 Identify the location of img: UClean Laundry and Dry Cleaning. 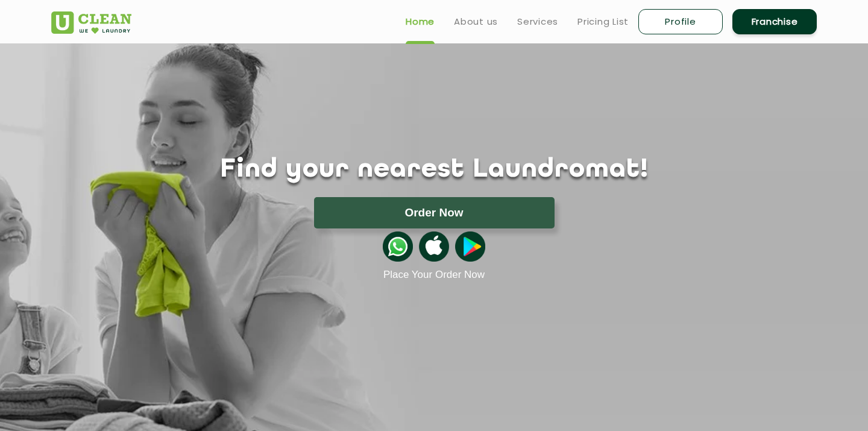
(91, 22).